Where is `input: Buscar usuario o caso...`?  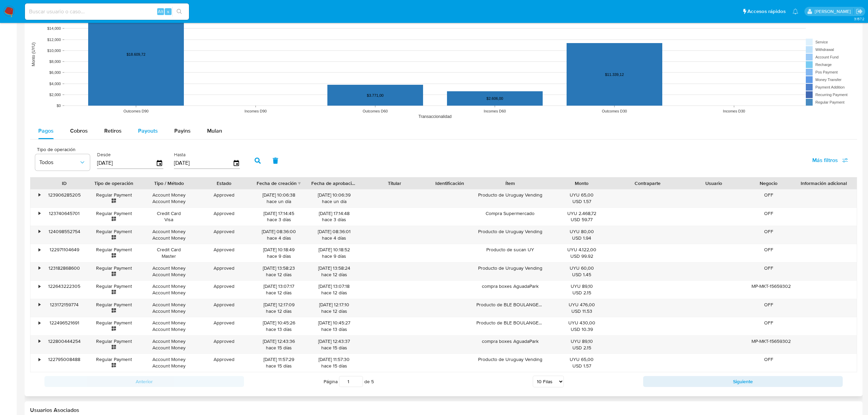
input: Buscar usuario o caso... is located at coordinates (107, 12).